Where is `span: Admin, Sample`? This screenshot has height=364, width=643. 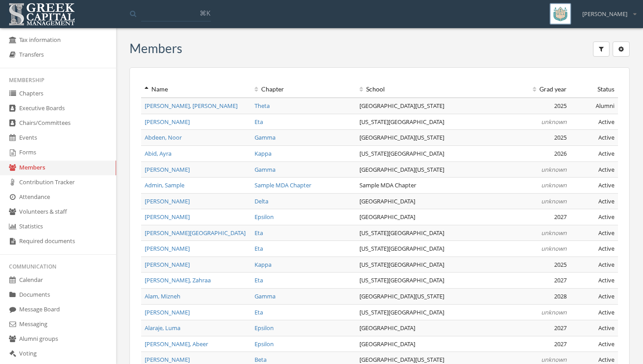 span: Admin, Sample is located at coordinates (164, 185).